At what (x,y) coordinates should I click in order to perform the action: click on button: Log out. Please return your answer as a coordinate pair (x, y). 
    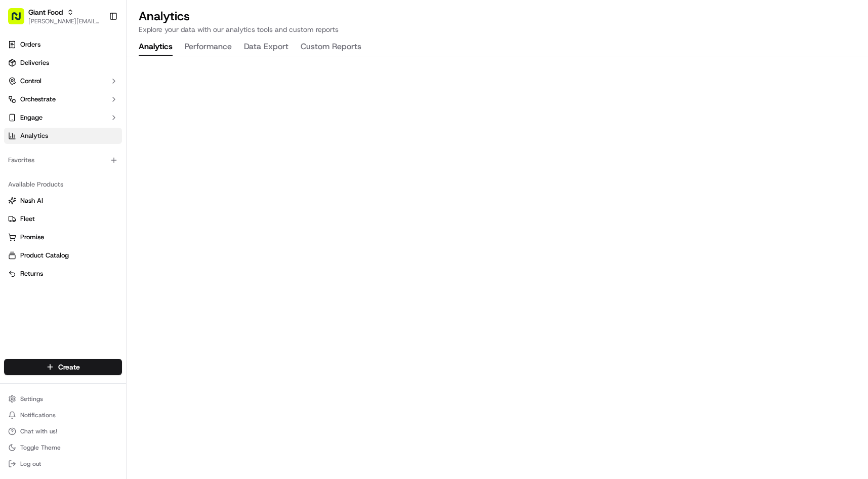
    Looking at the image, I should click on (62, 464).